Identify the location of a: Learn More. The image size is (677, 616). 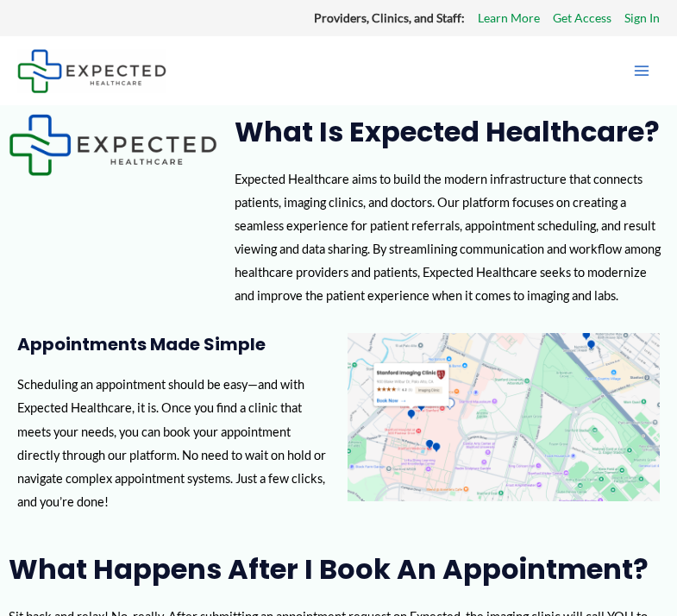
(510, 18).